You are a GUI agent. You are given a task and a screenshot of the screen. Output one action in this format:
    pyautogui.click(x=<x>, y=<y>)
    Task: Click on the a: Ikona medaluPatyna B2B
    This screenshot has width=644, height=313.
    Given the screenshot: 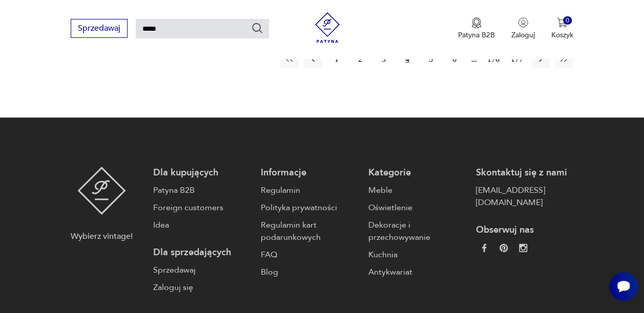 What is the action you would take?
    pyautogui.click(x=477, y=29)
    